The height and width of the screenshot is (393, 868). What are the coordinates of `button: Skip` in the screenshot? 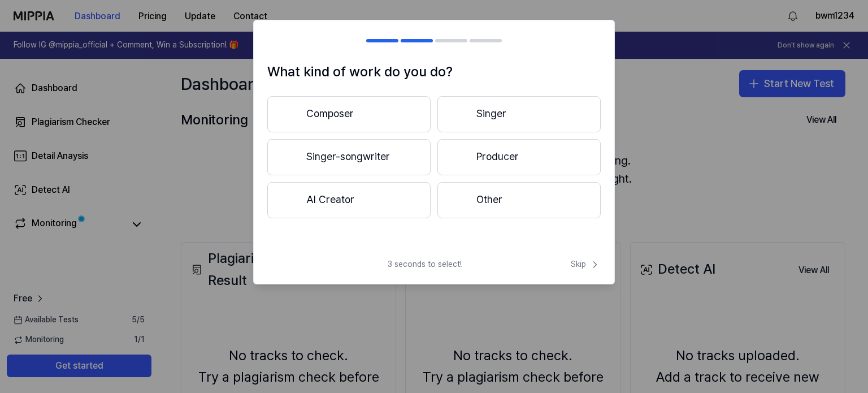 It's located at (584, 265).